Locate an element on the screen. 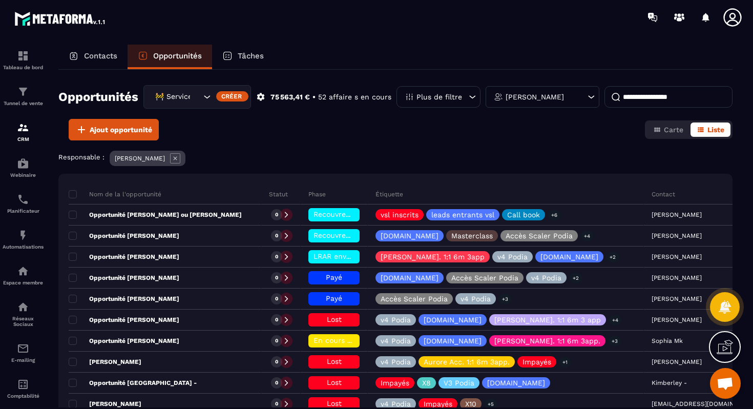 The image size is (753, 409). p: Phase is located at coordinates (317, 194).